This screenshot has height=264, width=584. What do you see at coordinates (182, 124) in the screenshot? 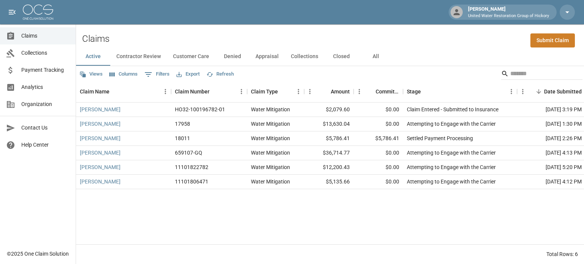
I see `div: 17958` at bounding box center [182, 124].